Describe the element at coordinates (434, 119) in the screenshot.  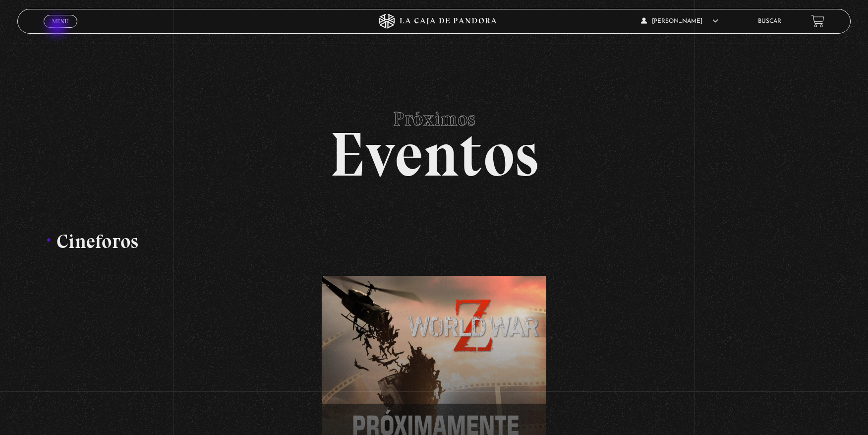
I see `span: Próximos` at that location.